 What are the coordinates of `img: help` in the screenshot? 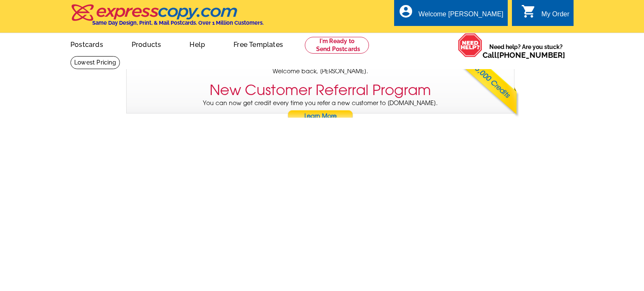 It's located at (470, 45).